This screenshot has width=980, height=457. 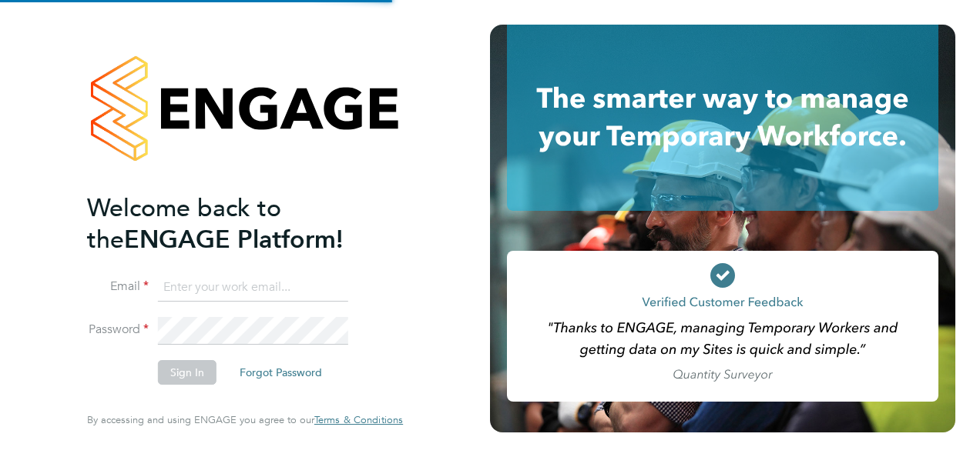 What do you see at coordinates (187, 373) in the screenshot?
I see `button: Sign In` at bounding box center [187, 373].